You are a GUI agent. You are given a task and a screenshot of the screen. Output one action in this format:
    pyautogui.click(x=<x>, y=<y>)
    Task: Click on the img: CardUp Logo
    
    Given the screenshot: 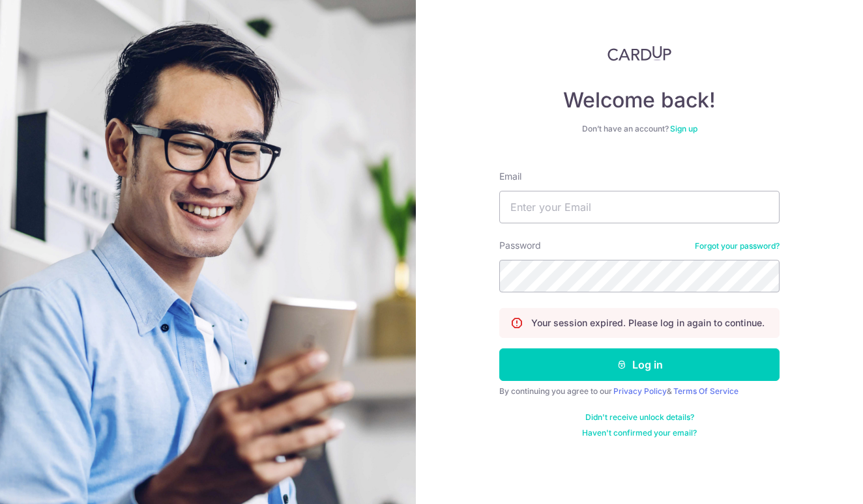 What is the action you would take?
    pyautogui.click(x=639, y=54)
    